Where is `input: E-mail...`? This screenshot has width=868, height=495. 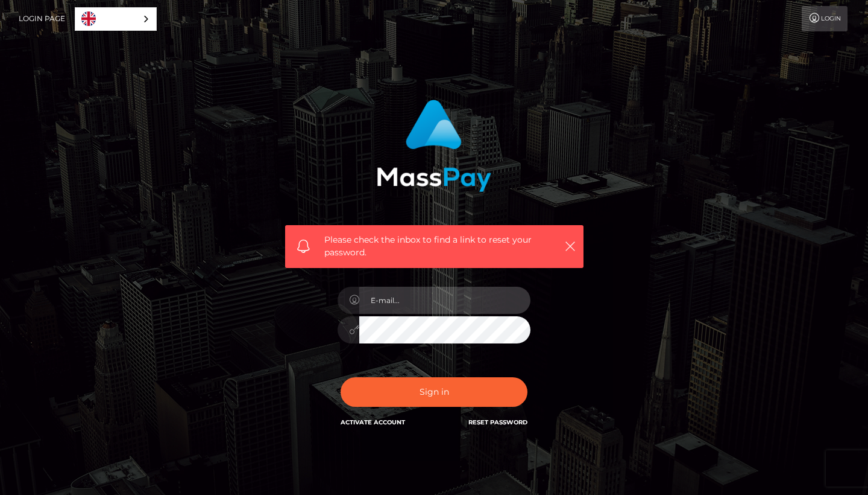 input: E-mail... is located at coordinates (445, 300).